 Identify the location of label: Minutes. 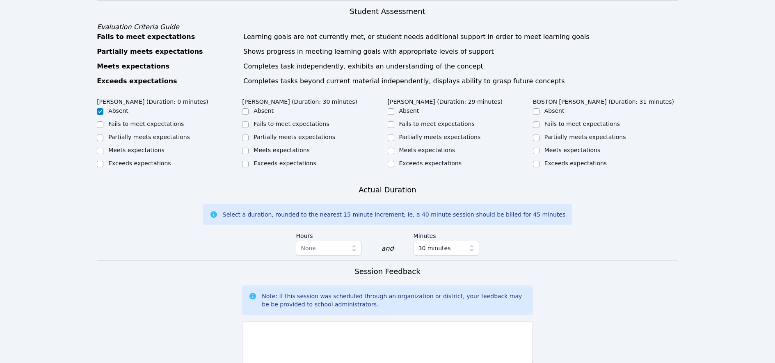
(447, 235).